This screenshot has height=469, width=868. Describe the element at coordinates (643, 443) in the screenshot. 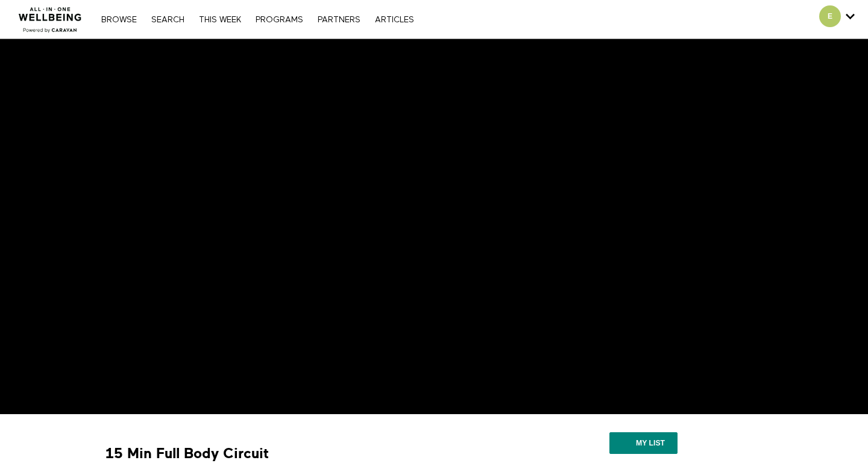

I see `button: My list` at that location.